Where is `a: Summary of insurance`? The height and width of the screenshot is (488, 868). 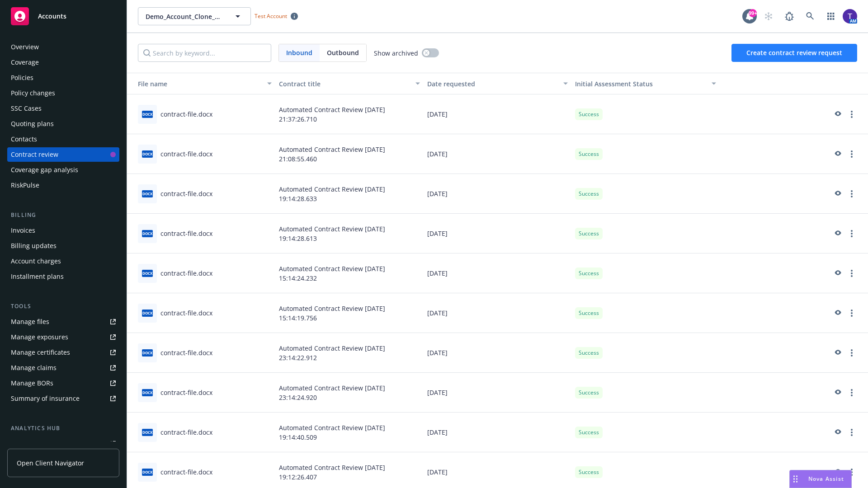
a: Summary of insurance is located at coordinates (64, 399).